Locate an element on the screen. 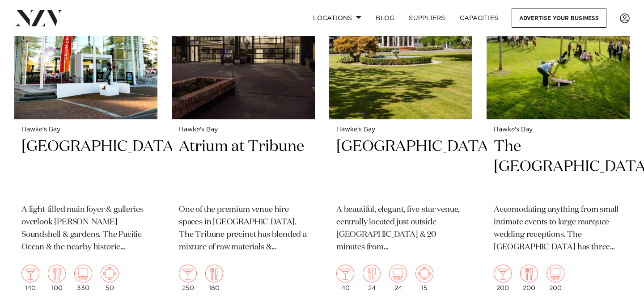 The height and width of the screenshot is (299, 644). p: Accomodating anything from small intimate events to large marquee wedding receptions. The [GEOGRA... is located at coordinates (558, 228).